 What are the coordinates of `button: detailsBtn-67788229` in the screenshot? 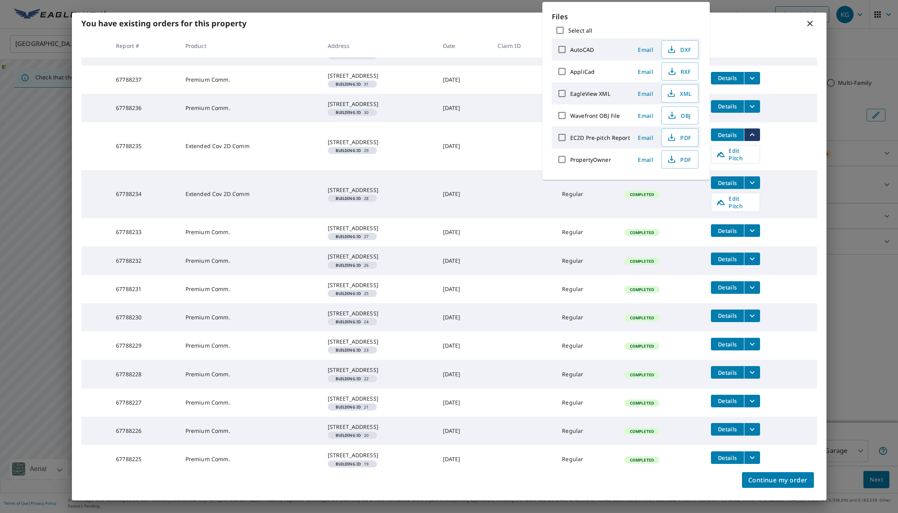 It's located at (727, 344).